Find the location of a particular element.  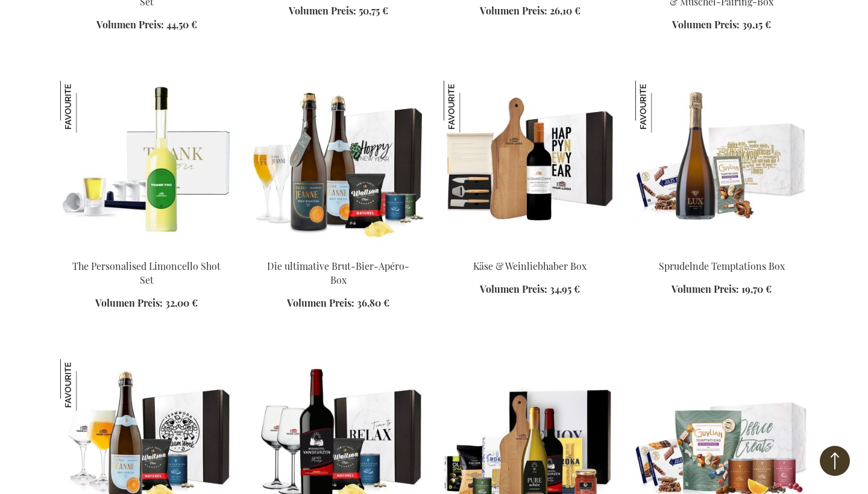

img: Cheese & Wine Lovers Box is located at coordinates (529, 165).